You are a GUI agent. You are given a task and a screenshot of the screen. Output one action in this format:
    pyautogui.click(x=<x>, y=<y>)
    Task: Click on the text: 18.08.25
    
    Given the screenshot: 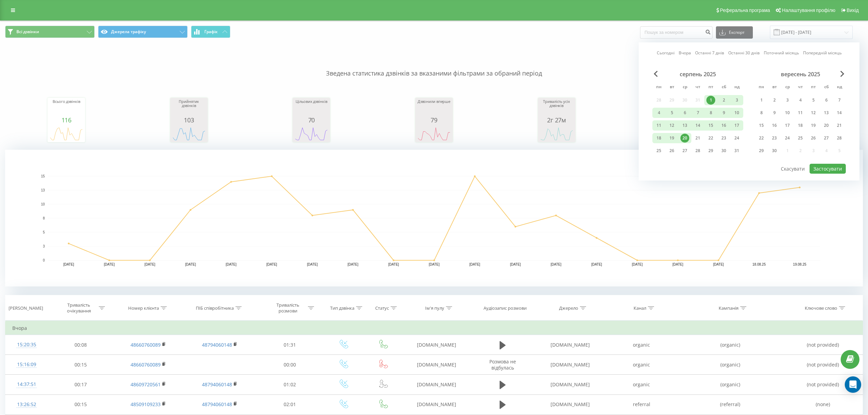 What is the action you would take?
    pyautogui.click(x=759, y=264)
    